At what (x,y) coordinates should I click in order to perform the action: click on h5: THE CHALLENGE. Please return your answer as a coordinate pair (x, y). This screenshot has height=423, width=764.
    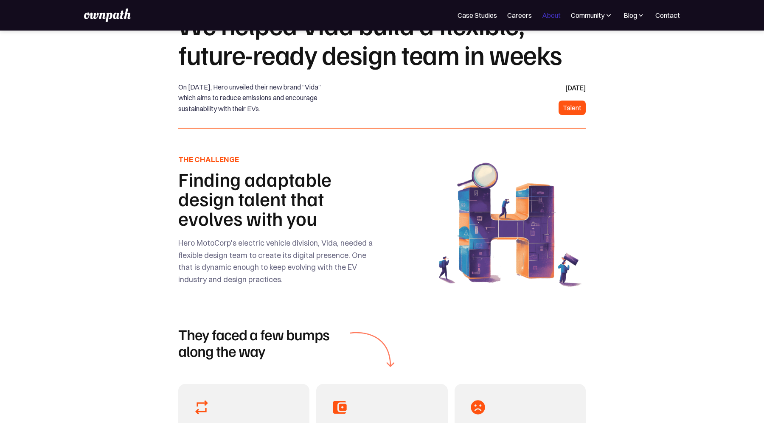
    Looking at the image, I should click on (279, 160).